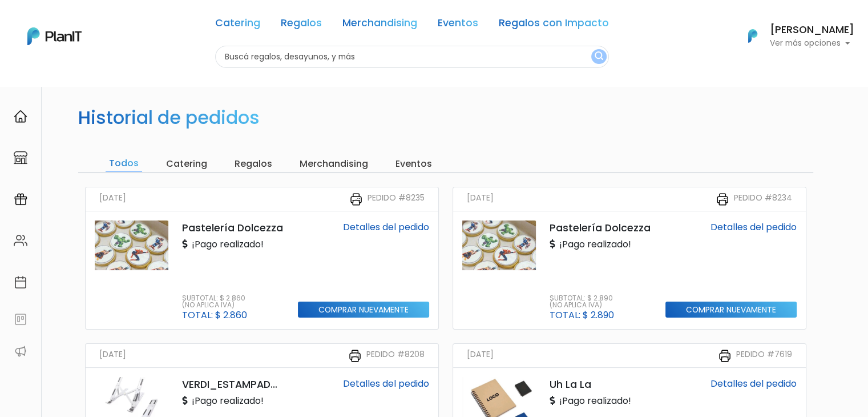 The height and width of the screenshot is (417, 868). I want to click on img: people-662611757002400ad9ed0e3c099ab2801c6687ba6c219adb57efc949bc21e19d.svg, so click(20, 240).